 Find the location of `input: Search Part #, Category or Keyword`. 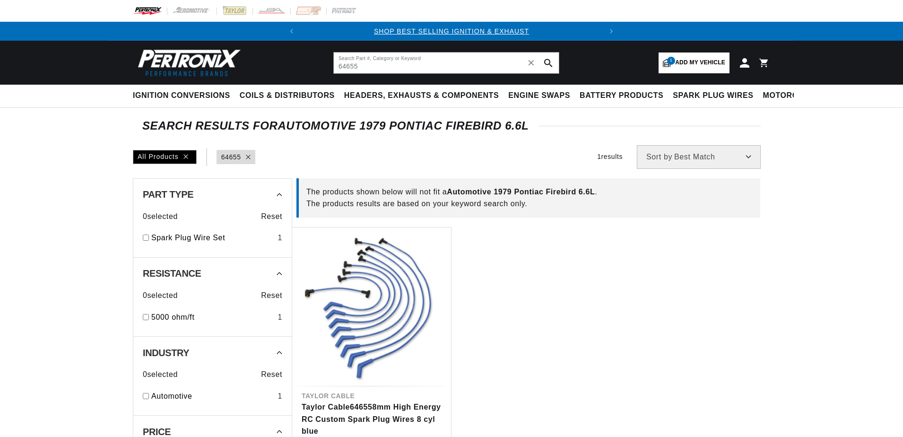

input: Search Part #, Category or Keyword is located at coordinates (446, 63).